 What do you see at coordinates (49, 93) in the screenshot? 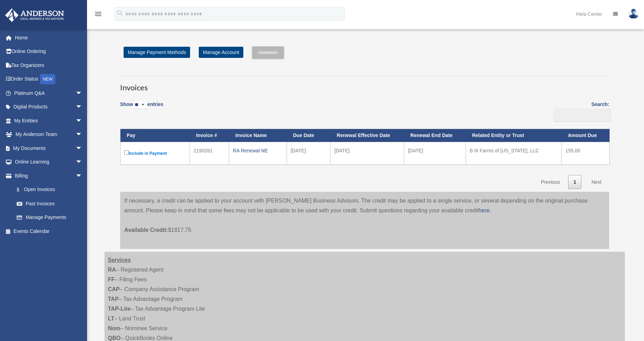
I see `a: Platinum Q&Aarrow_drop_down` at bounding box center [49, 93].